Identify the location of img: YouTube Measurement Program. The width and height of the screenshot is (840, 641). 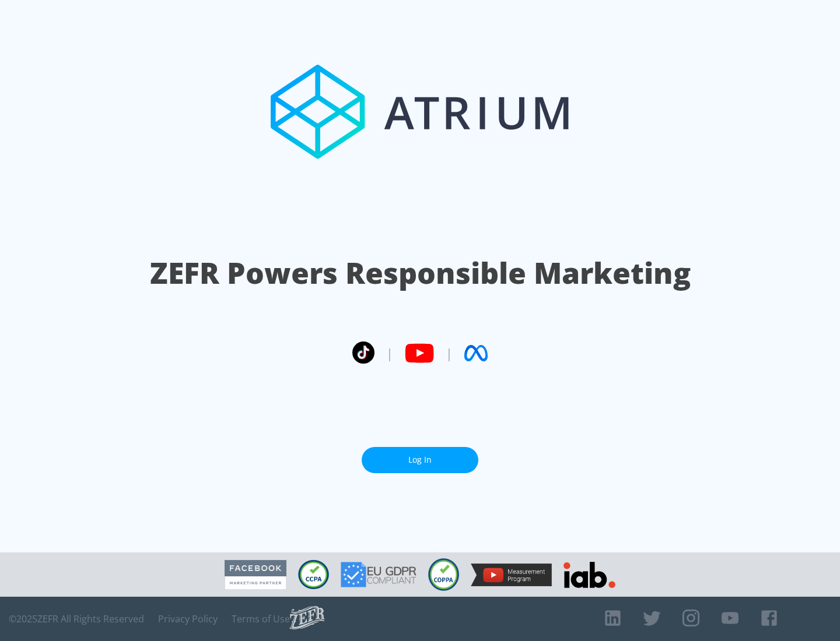
(511, 575).